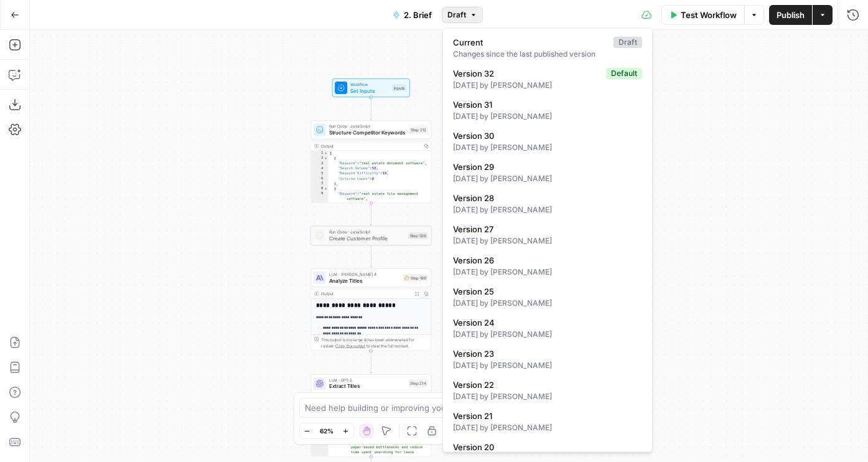 This screenshot has height=462, width=868. What do you see at coordinates (367, 132) in the screenshot?
I see `span: Structure Competitor Keywords` at bounding box center [367, 132].